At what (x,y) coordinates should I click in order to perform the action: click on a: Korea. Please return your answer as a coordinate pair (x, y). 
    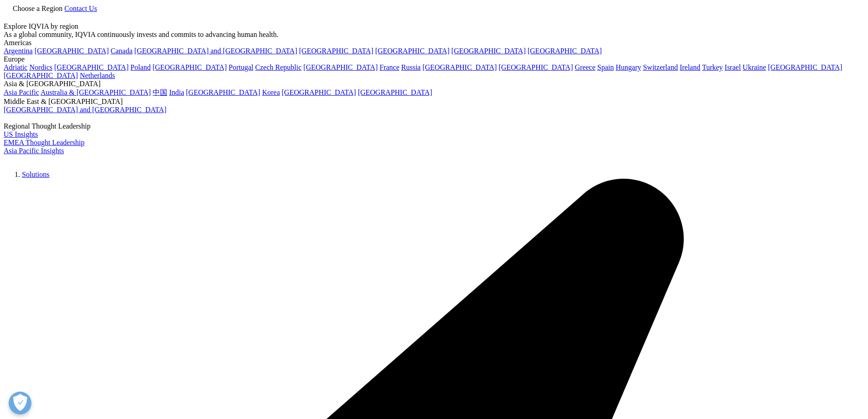
    Looking at the image, I should click on (271, 92).